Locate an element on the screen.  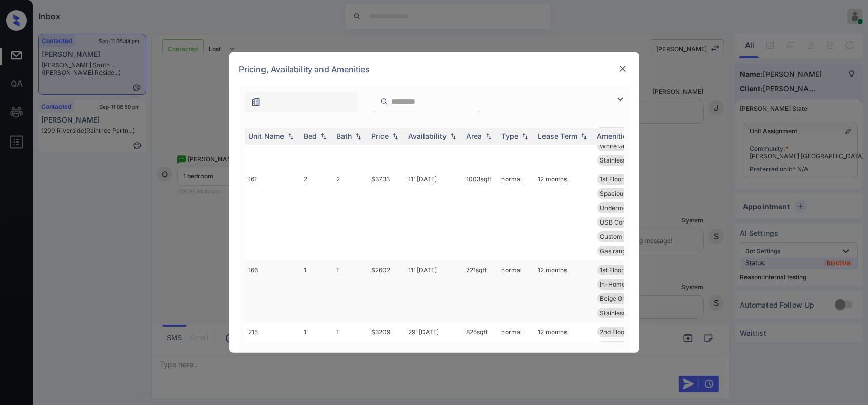
div: Unit Name is located at coordinates (266, 136).